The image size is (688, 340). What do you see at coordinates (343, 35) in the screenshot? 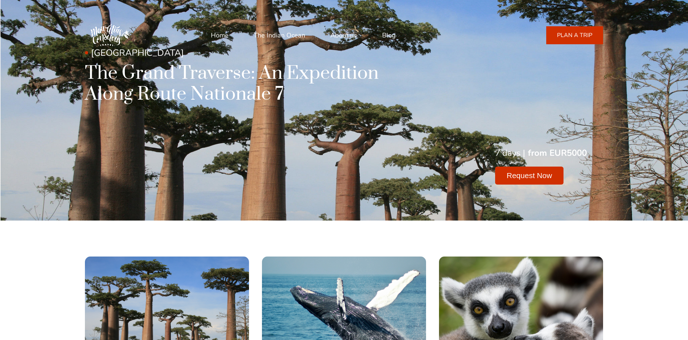
I see `a: About us` at bounding box center [343, 35].